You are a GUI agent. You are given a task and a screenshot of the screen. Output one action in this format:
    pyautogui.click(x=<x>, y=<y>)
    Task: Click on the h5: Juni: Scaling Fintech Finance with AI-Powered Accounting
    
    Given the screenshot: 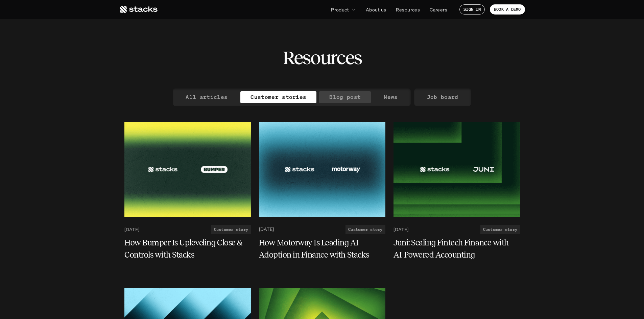 What is the action you would take?
    pyautogui.click(x=452, y=249)
    